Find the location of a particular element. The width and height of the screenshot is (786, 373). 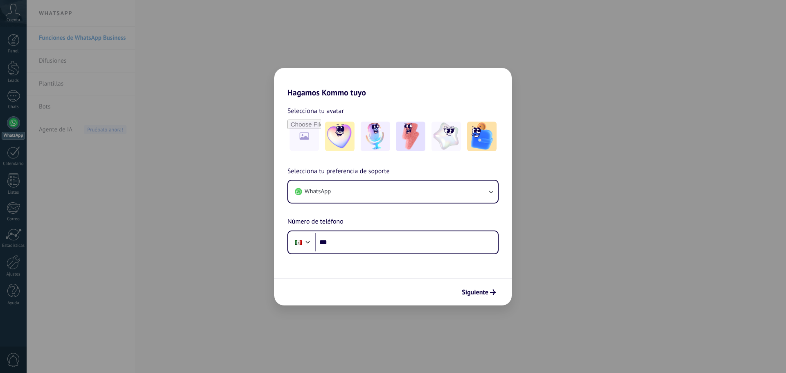

img: -5.jpeg is located at coordinates (482, 136).